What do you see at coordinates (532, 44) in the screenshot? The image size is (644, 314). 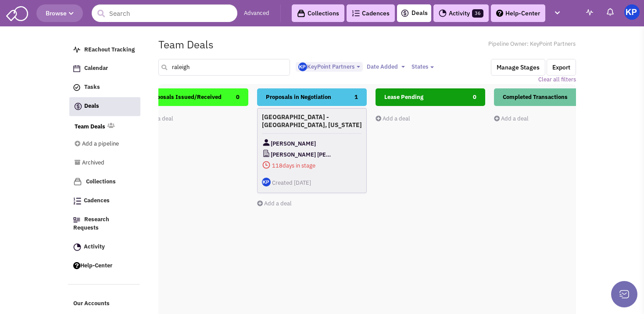 I see `span: Pipeline Owner: KeyPoint Partners` at bounding box center [532, 44].